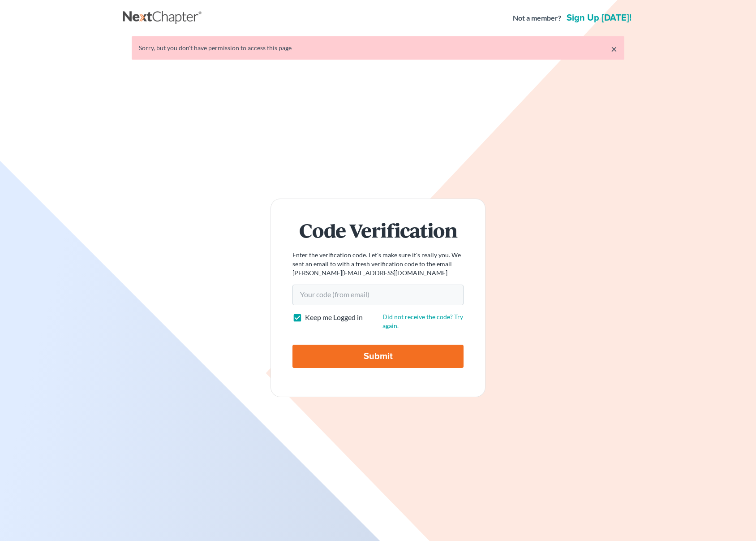 The image size is (756, 541). Describe the element at coordinates (423, 321) in the screenshot. I see `a: Did not receive the code? Try again.` at that location.